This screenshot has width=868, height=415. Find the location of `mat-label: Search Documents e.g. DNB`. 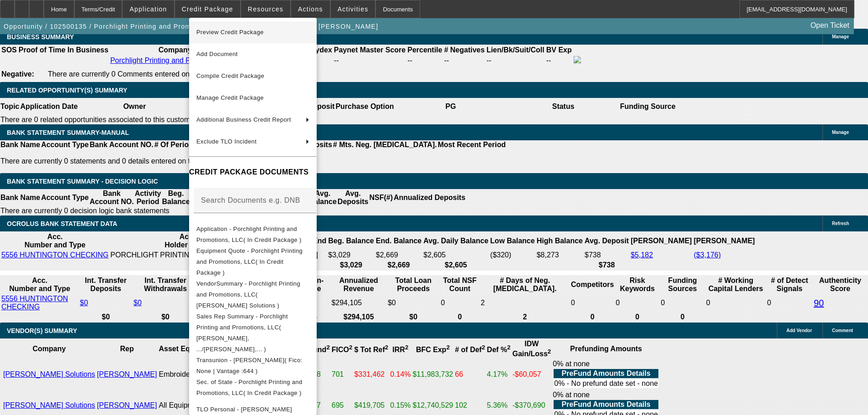

mat-label: Search Documents e.g. DNB is located at coordinates (250, 200).